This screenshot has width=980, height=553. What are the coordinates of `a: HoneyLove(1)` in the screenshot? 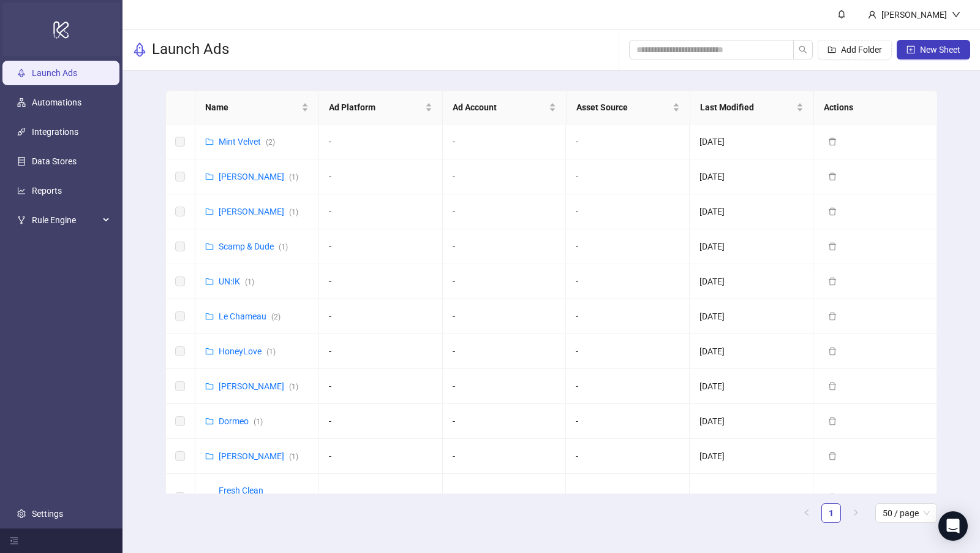 It's located at (247, 351).